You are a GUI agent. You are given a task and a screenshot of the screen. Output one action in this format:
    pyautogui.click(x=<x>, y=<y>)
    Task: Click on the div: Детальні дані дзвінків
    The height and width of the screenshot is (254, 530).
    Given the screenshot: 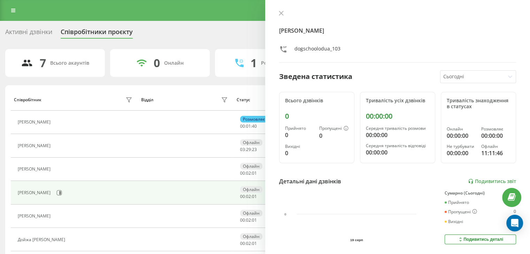 What is the action you would take?
    pyautogui.click(x=310, y=182)
    